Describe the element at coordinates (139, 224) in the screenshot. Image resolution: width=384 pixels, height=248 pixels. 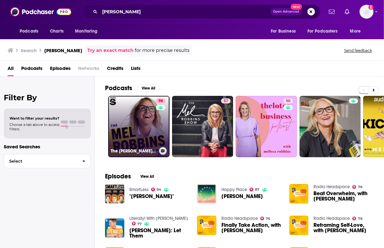
I see `span: 77` at that location.